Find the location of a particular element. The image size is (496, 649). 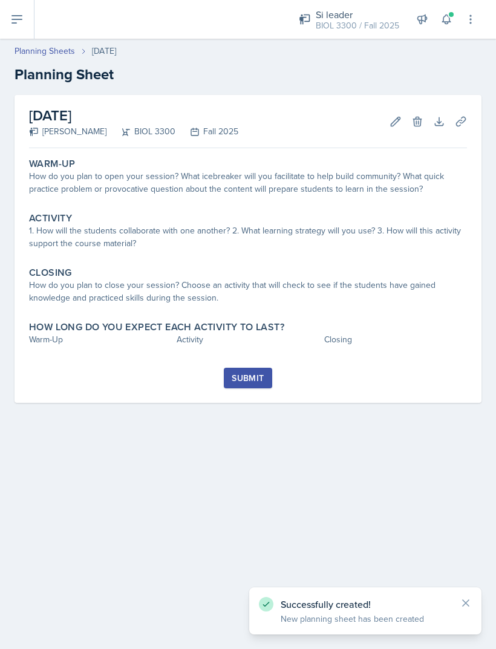

label: How long do you expect each activity to last? is located at coordinates (157, 327).